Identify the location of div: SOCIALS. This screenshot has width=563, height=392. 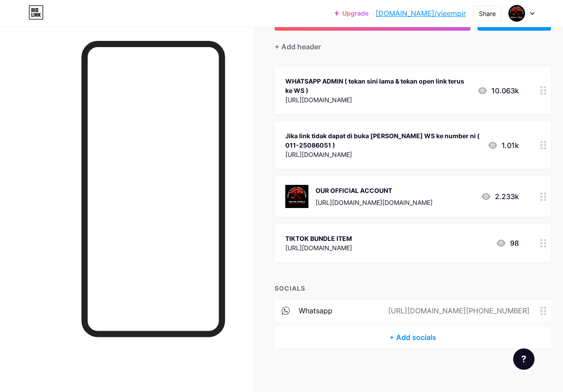
(412, 288).